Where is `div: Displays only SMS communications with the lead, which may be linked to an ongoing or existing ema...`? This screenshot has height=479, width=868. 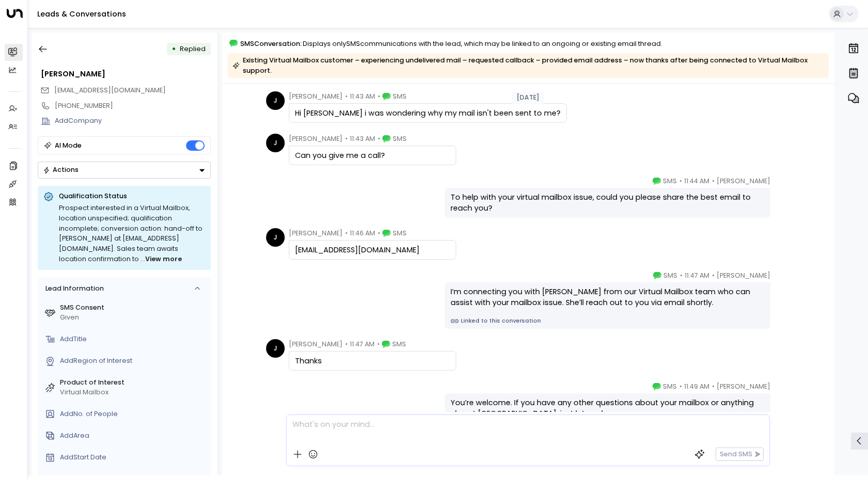
div: Displays only SMS communications with the lead, which may be linked to an ongoing or existing ema... is located at coordinates (482, 43).